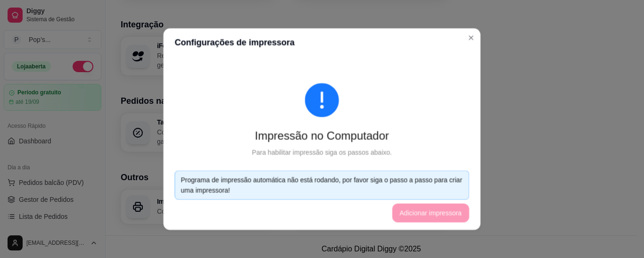 Image resolution: width=644 pixels, height=258 pixels. Describe the element at coordinates (322, 43) in the screenshot. I see `header: Configurações de impressora` at that location.